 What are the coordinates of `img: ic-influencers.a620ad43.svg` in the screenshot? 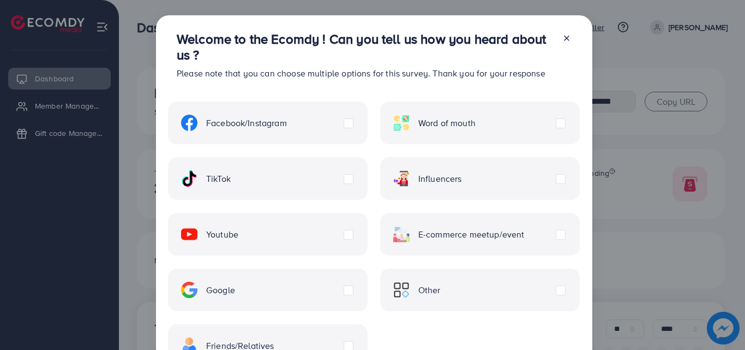 It's located at (401, 178).